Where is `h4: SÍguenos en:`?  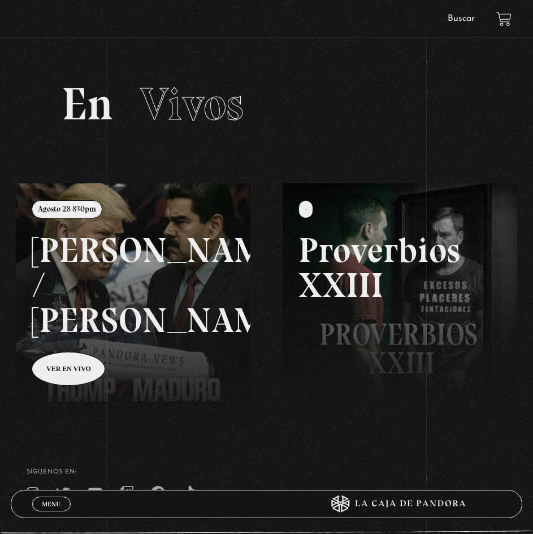
h4: SÍguenos en: is located at coordinates (266, 472).